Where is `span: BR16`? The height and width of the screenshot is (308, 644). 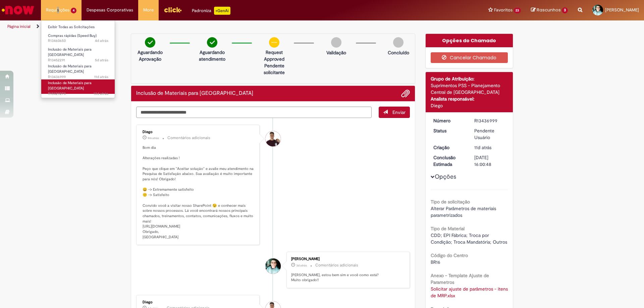 span: BR16 is located at coordinates (435, 262).